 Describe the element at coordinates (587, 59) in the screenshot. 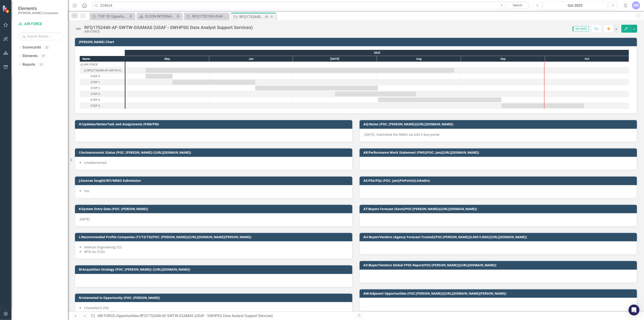

I see `div: Oct` at that location.